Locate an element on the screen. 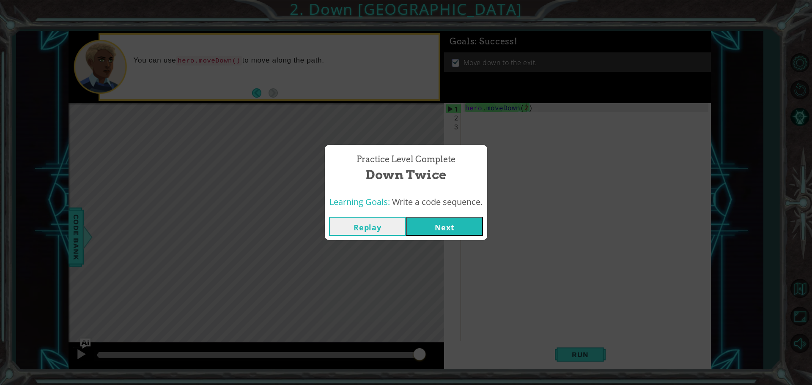 Image resolution: width=812 pixels, height=385 pixels. span: Learning Goals: is located at coordinates (360, 202).